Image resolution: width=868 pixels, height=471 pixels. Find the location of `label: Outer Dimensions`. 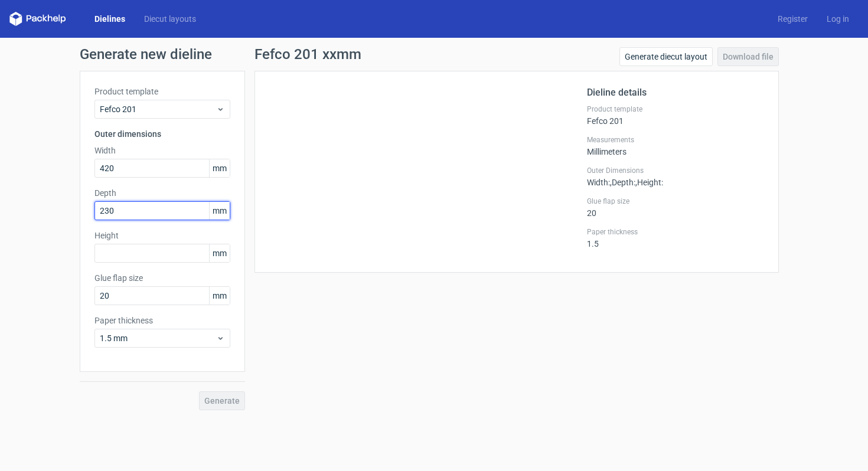

label: Outer Dimensions is located at coordinates (675, 171).